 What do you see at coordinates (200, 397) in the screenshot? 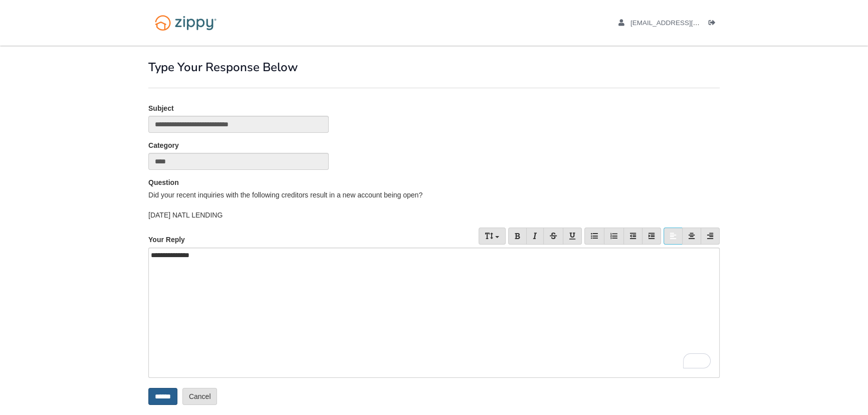
I see `a: Cancel` at bounding box center [200, 397].